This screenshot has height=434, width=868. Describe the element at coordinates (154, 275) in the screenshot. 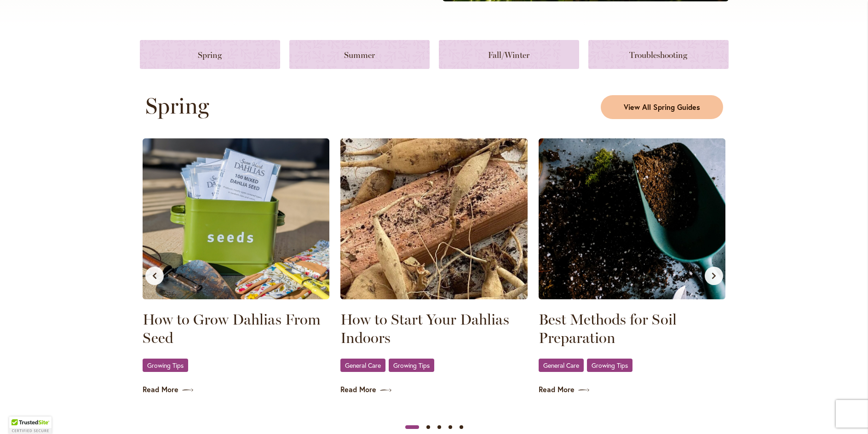

I see `button: Previous slide` at that location.